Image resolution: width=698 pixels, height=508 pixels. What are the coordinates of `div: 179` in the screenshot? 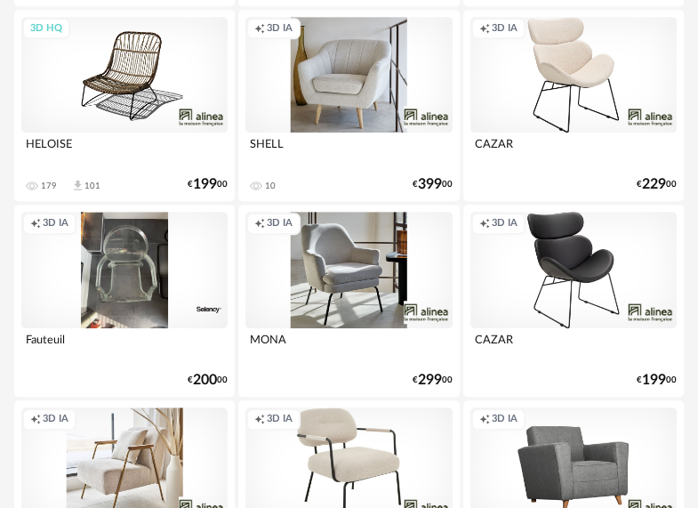 It's located at (49, 186).